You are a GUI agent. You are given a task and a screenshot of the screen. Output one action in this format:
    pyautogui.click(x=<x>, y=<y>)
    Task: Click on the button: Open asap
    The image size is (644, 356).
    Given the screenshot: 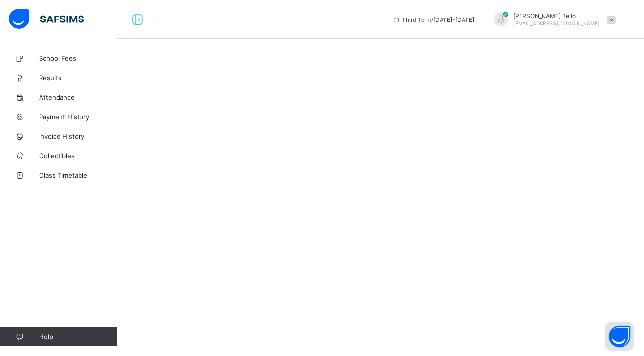 What is the action you would take?
    pyautogui.click(x=620, y=336)
    